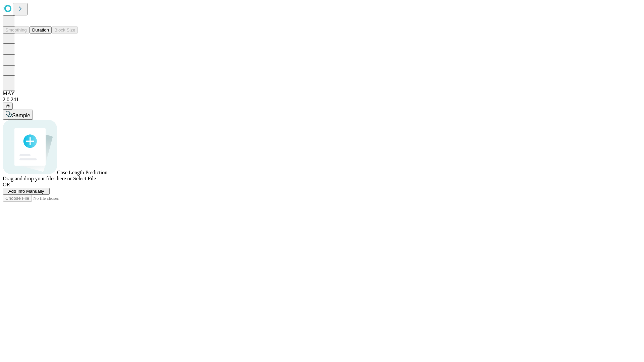 The image size is (644, 362). I want to click on div: MAY, so click(322, 93).